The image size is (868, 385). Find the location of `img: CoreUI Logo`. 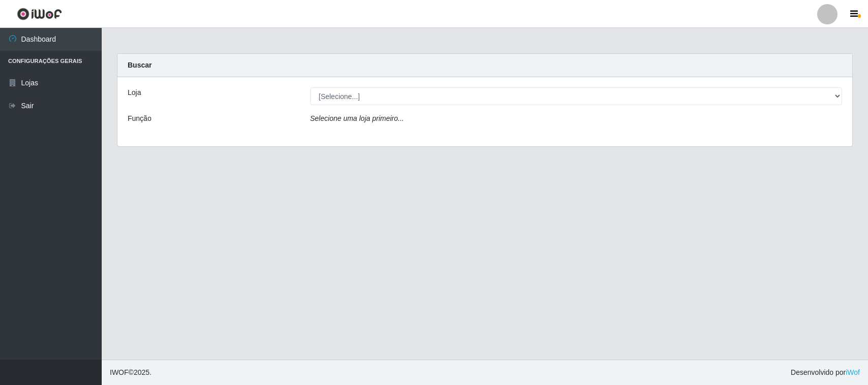

img: CoreUI Logo is located at coordinates (39, 14).